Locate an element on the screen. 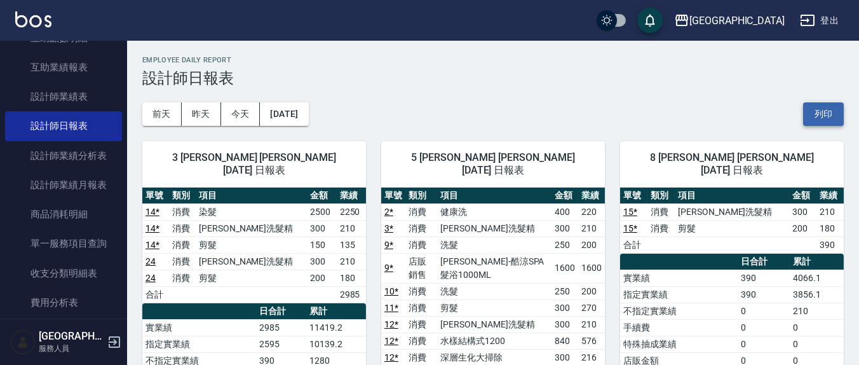 This screenshot has height=365, width=859. td: 3856.1 is located at coordinates (817, 294).